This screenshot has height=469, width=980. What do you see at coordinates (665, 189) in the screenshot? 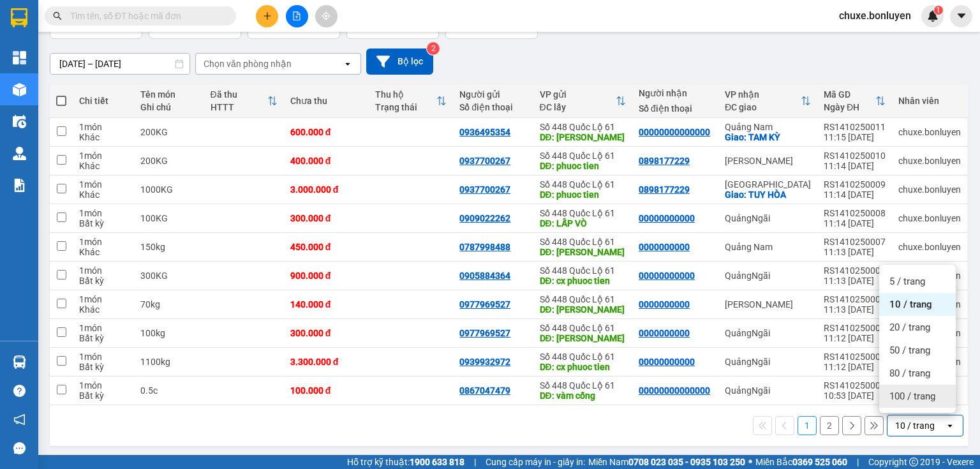
I see `div: 0898177229` at bounding box center [665, 189].